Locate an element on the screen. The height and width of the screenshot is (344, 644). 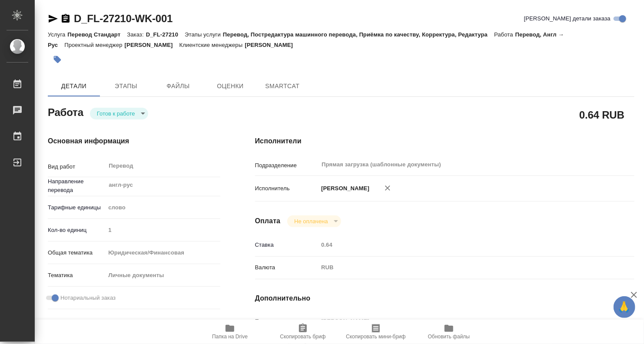
span: Скопировать бриф is located at coordinates (302, 337).